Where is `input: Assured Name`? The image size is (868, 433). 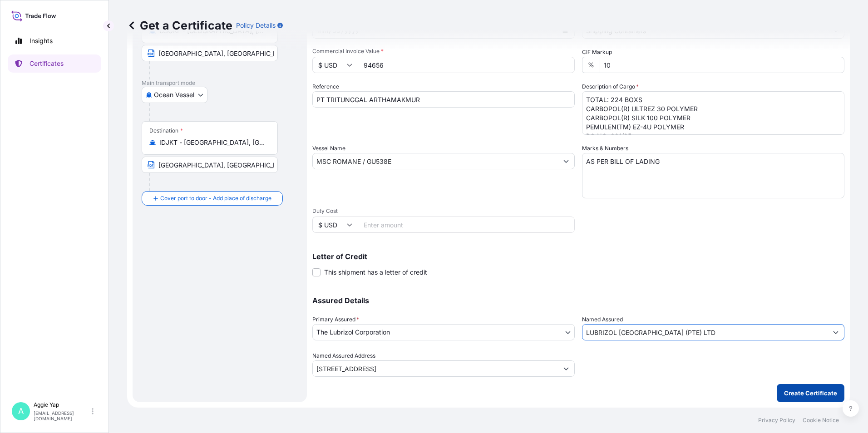 input: Assured Name is located at coordinates (705, 333).